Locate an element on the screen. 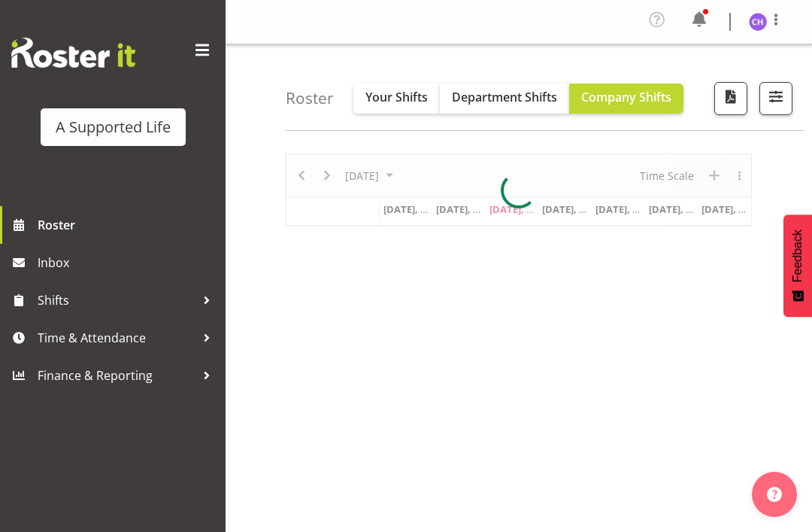  button: Your Shifts is located at coordinates (396, 98).